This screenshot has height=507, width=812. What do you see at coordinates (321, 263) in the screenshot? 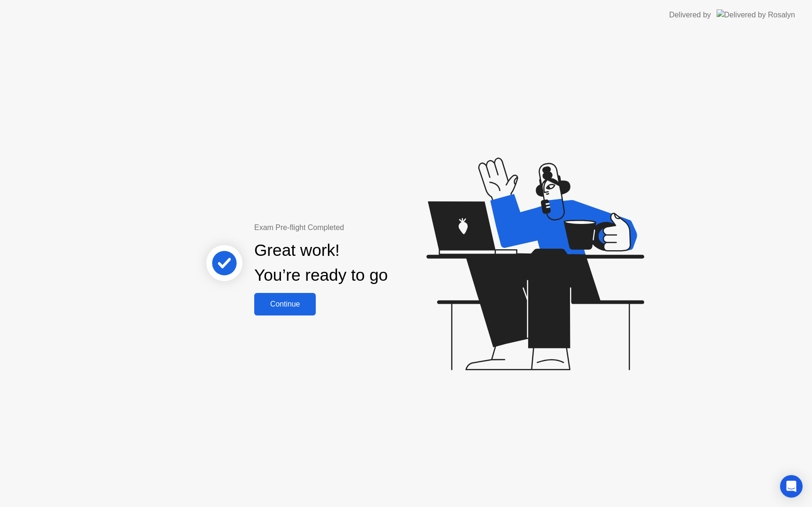
I see `div: Great work! You’re ready to go` at bounding box center [321, 263].